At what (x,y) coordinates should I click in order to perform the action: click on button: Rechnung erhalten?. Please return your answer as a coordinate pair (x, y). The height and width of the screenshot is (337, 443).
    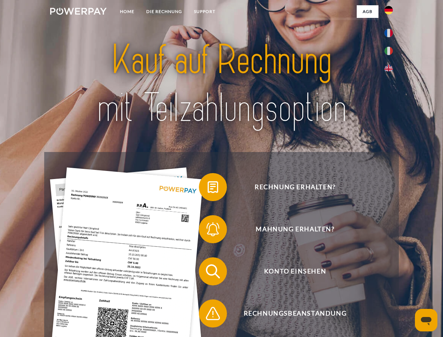
    Looking at the image, I should click on (290, 187).